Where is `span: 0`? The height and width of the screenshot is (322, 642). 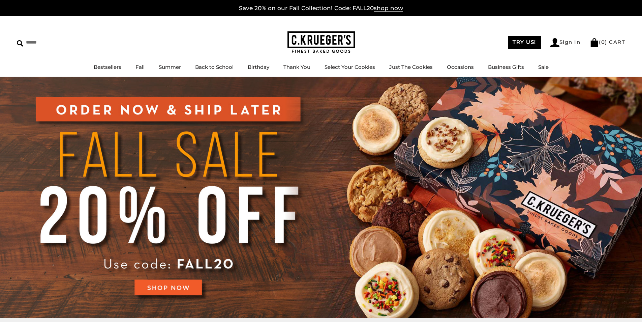 span: 0 is located at coordinates (603, 42).